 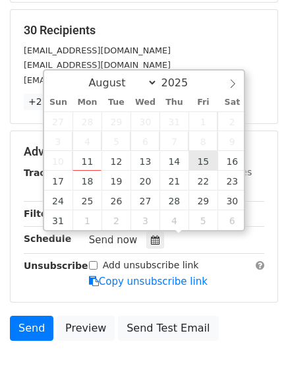 I want to click on a: Preview, so click(x=86, y=329).